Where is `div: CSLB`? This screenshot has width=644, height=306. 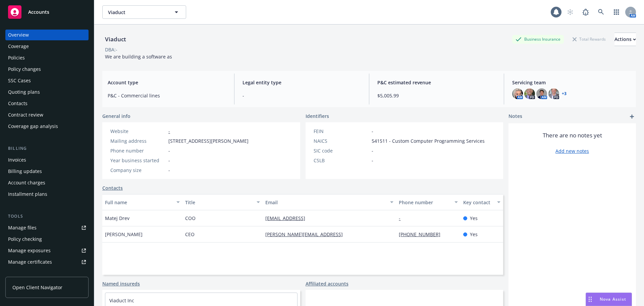
div: CSLB is located at coordinates (341, 160).